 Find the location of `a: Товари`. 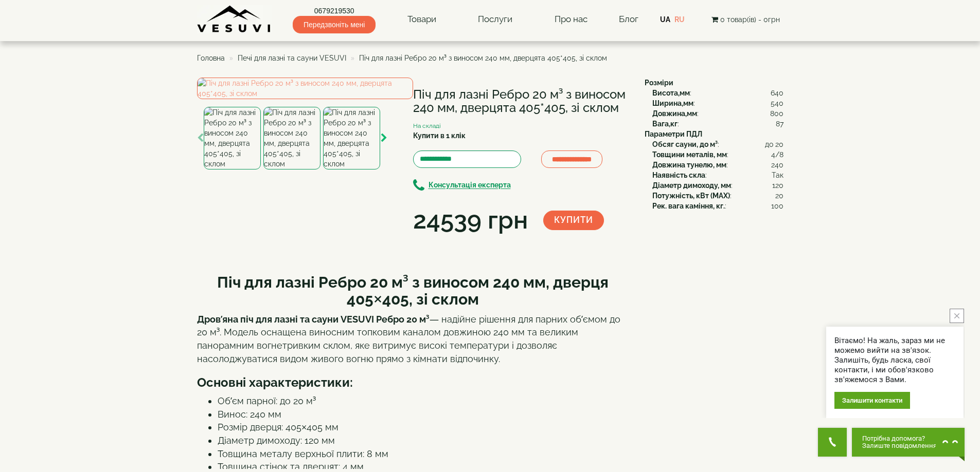

a: Товари is located at coordinates (421, 20).